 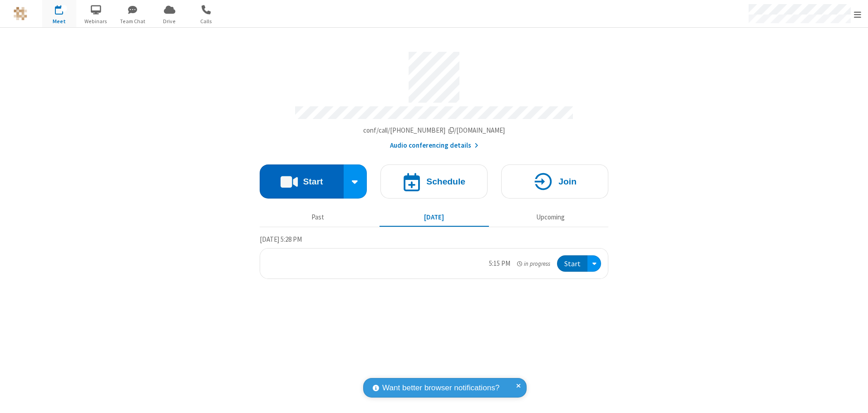 I want to click on h4: Schedule, so click(x=446, y=181).